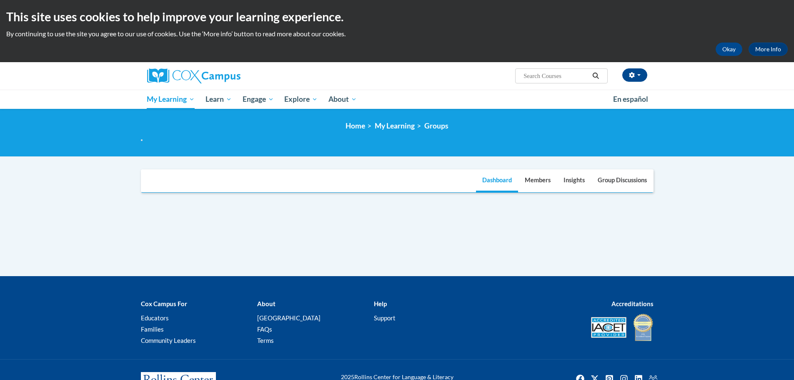 Image resolution: width=794 pixels, height=380 pixels. Describe the element at coordinates (164, 303) in the screenshot. I see `b: Cox Campus For` at that location.